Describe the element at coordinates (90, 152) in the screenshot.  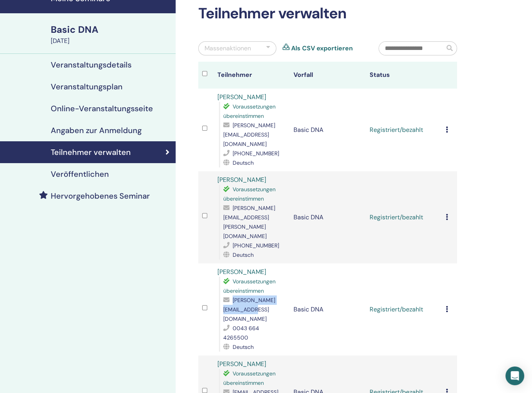
I see `h4: Teilnehmer verwalten` at that location.